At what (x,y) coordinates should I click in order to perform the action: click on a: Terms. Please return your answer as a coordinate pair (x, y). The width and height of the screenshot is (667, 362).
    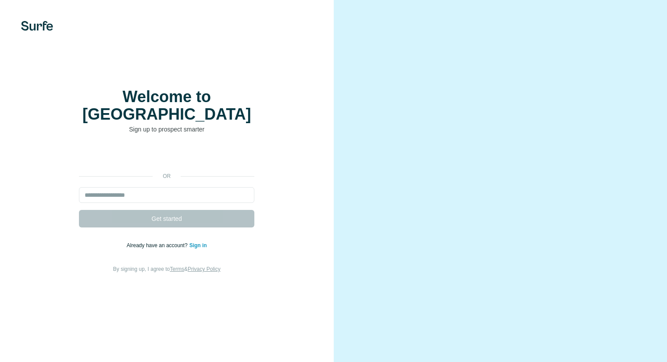
    Looking at the image, I should click on (177, 269).